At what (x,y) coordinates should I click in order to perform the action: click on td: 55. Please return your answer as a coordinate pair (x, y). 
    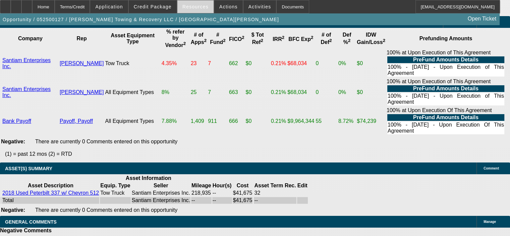
    Looking at the image, I should click on (326, 121).